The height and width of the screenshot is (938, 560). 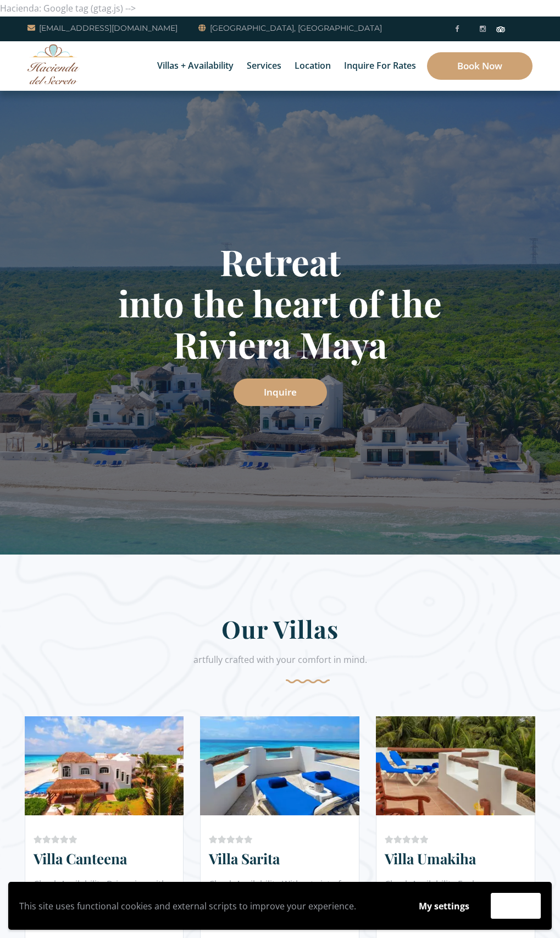 I want to click on button: Accept, so click(x=516, y=905).